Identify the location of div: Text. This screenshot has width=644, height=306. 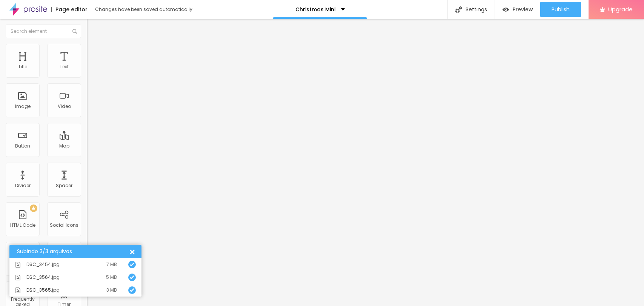
(64, 67).